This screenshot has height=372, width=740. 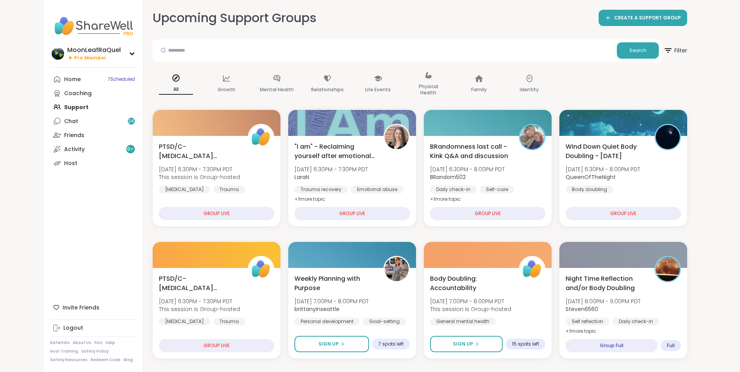 I want to click on a: Coaching, so click(x=93, y=93).